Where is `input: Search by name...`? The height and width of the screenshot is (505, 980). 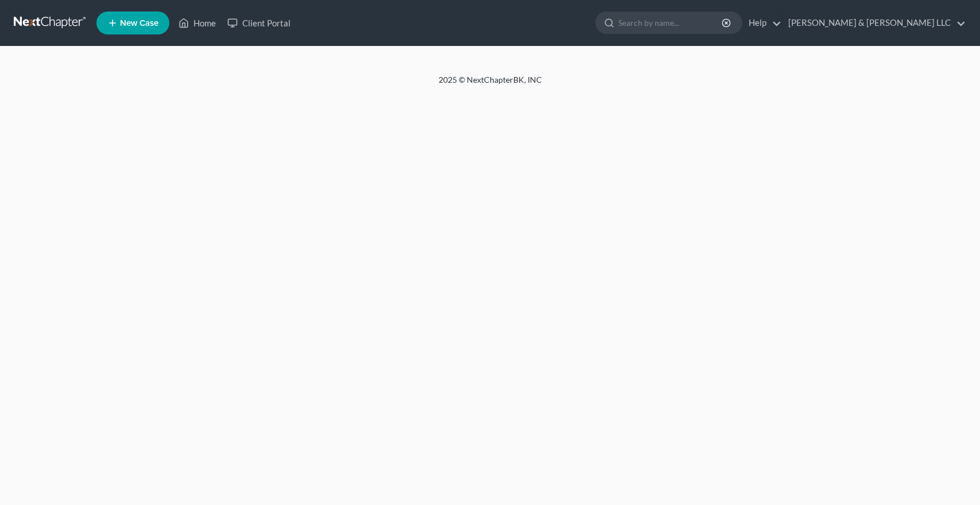 input: Search by name... is located at coordinates (671, 23).